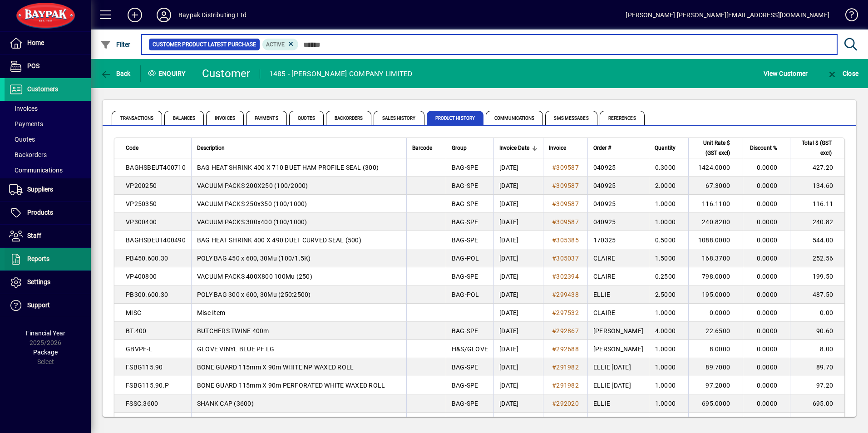  I want to click on span: Invoices, so click(23, 108).